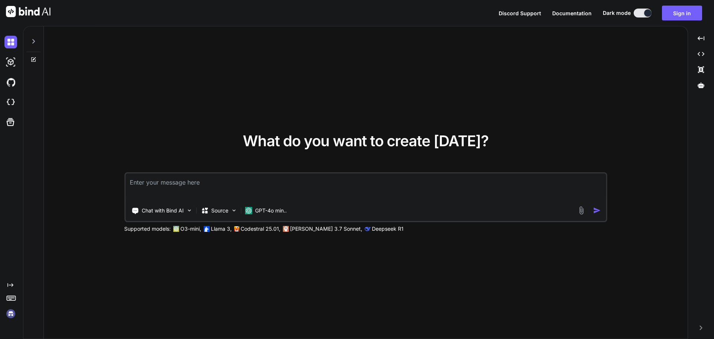 The image size is (714, 339). What do you see at coordinates (234, 210) in the screenshot?
I see `img: Pick Models` at bounding box center [234, 210].